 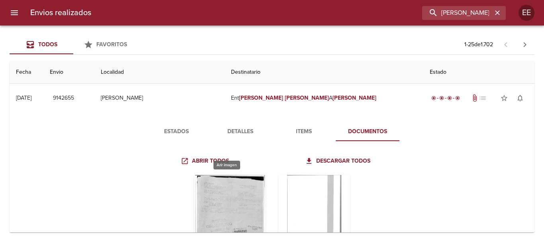 I want to click on p: 1 - 25 de 1.702, so click(x=479, y=45).